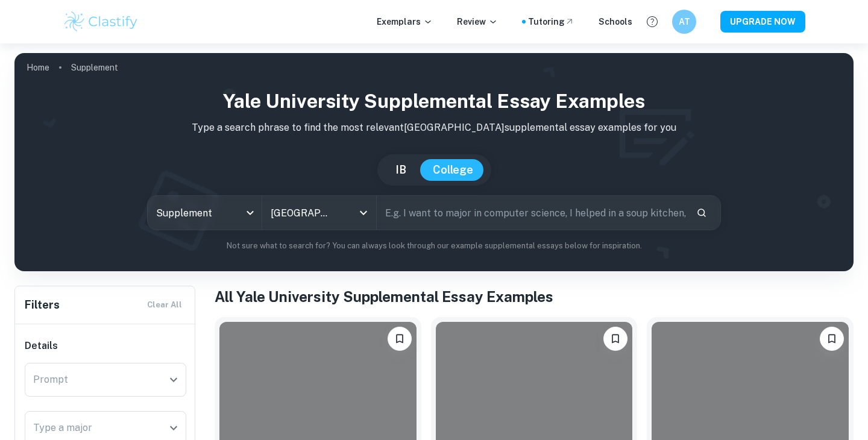 The width and height of the screenshot is (868, 440). What do you see at coordinates (453, 170) in the screenshot?
I see `button: College` at bounding box center [453, 170].